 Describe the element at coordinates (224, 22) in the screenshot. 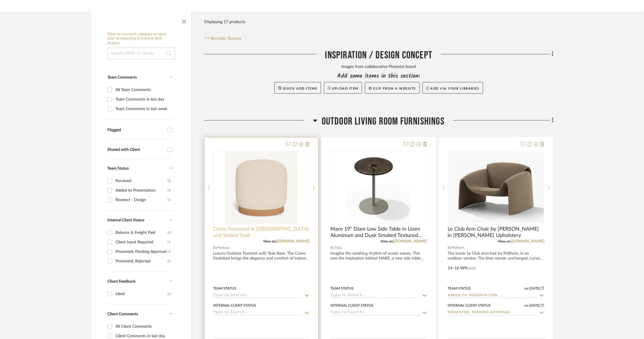

I see `div: Displaying 17 products` at that location.